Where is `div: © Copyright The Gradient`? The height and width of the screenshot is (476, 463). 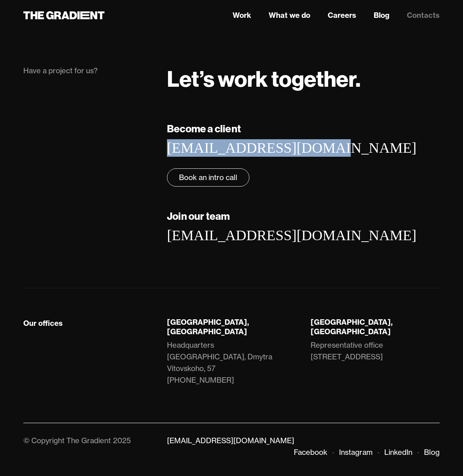 div: © Copyright The Gradient is located at coordinates (67, 441).